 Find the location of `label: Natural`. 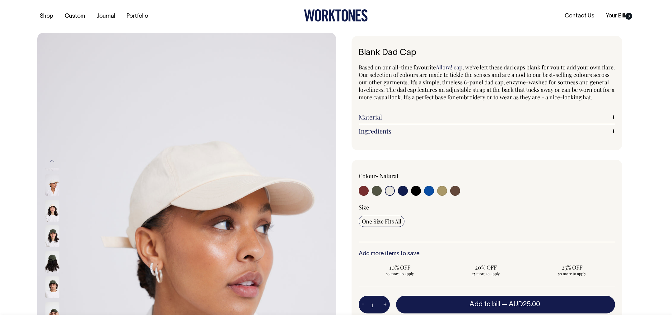

label: Natural is located at coordinates (389, 176).